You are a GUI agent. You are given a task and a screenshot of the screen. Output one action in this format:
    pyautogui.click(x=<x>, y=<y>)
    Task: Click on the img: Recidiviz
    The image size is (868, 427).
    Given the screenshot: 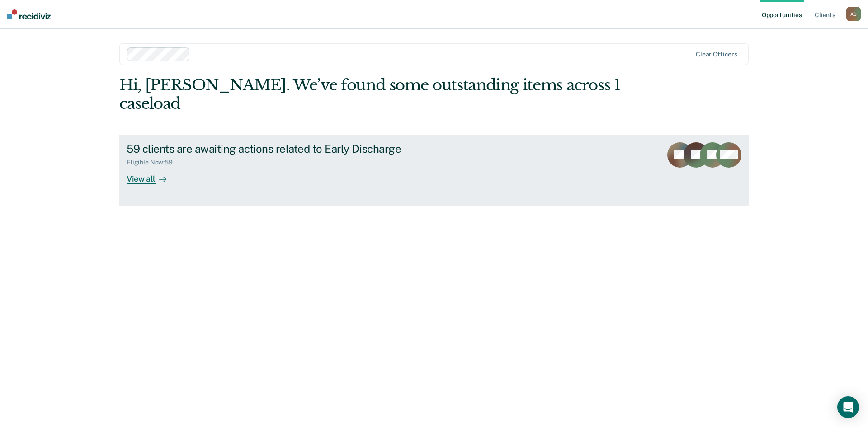 What is the action you would take?
    pyautogui.click(x=29, y=15)
    